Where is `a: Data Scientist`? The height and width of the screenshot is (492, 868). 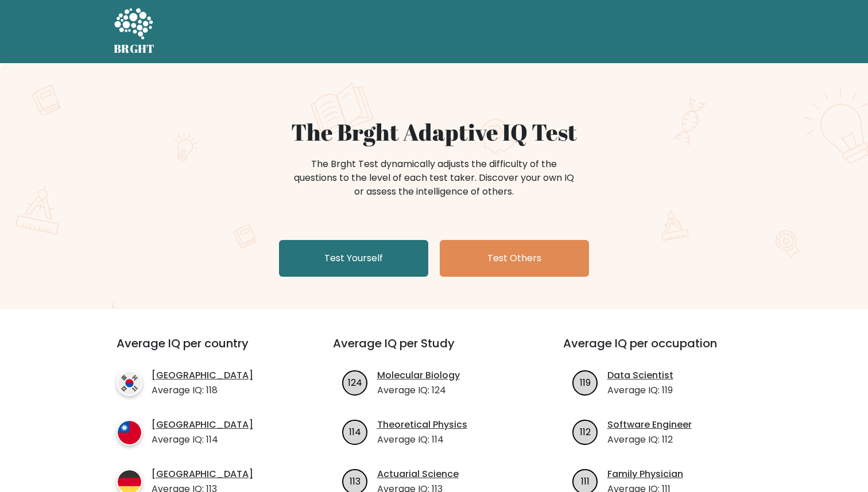
a: Data Scientist is located at coordinates (640, 376).